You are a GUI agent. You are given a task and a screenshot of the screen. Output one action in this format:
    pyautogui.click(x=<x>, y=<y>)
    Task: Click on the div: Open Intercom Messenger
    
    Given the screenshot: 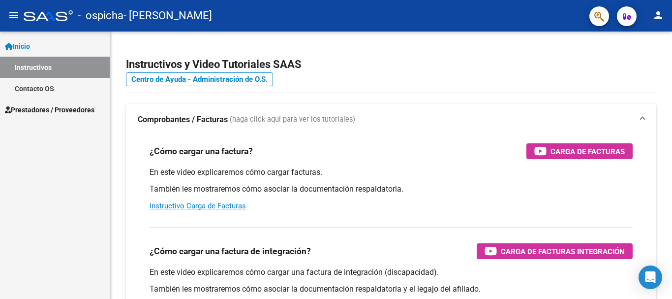 What is the action you would take?
    pyautogui.click(x=651, y=277)
    